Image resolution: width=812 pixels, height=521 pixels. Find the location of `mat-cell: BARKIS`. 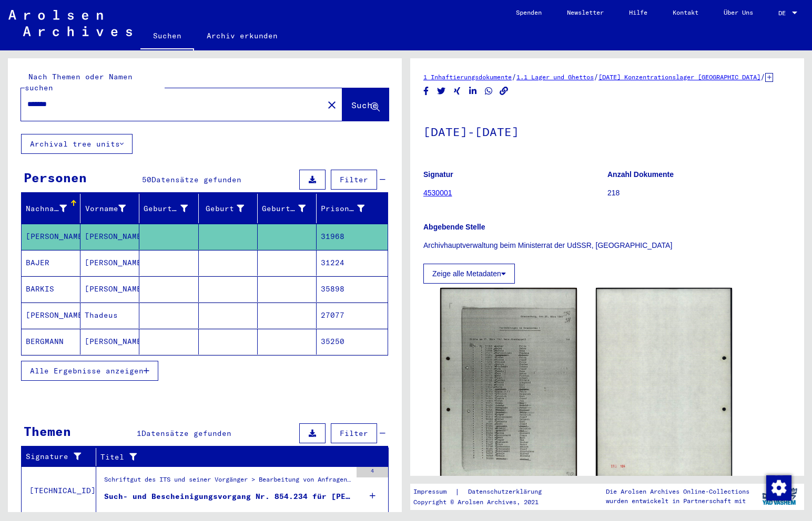

mat-cell: BARKIS is located at coordinates (51, 289).